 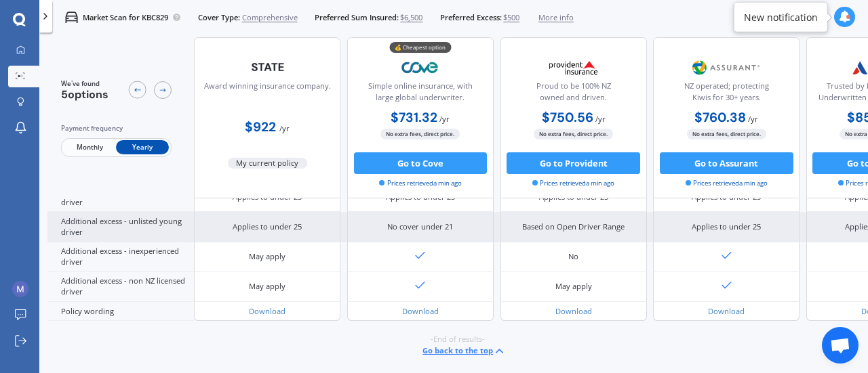 What do you see at coordinates (781, 17) in the screenshot?
I see `div: New notification` at bounding box center [781, 17].